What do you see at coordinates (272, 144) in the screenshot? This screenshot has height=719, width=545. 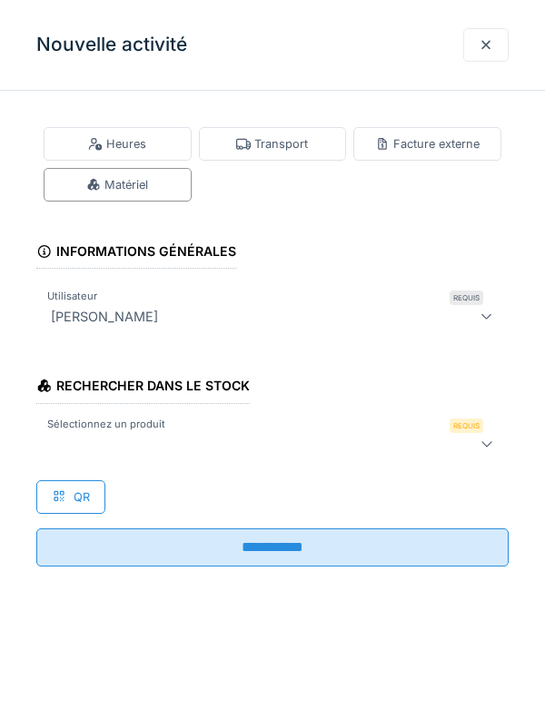 I see `div: Transport` at bounding box center [272, 144].